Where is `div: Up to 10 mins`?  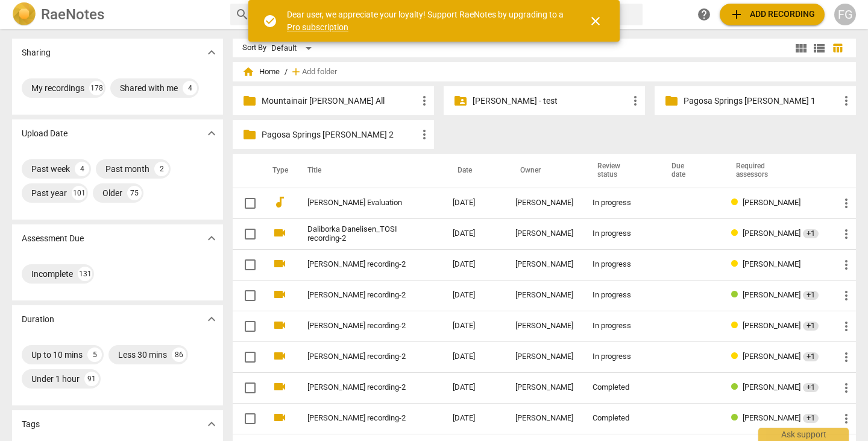 div: Up to 10 mins is located at coordinates (57, 355).